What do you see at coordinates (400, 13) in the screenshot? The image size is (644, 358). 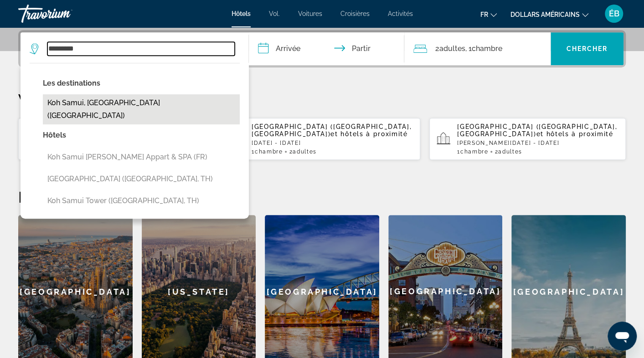 I see `a: Activités` at bounding box center [400, 13].